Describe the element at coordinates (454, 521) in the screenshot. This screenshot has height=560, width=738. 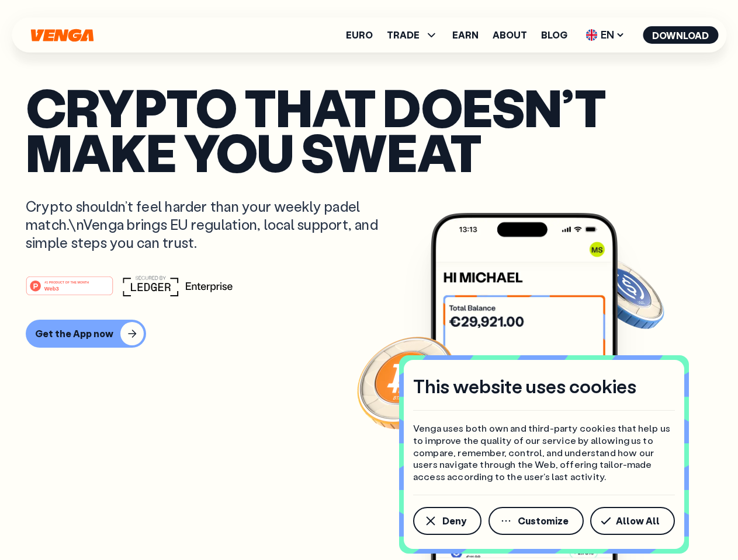
I see `span: Deny` at that location.